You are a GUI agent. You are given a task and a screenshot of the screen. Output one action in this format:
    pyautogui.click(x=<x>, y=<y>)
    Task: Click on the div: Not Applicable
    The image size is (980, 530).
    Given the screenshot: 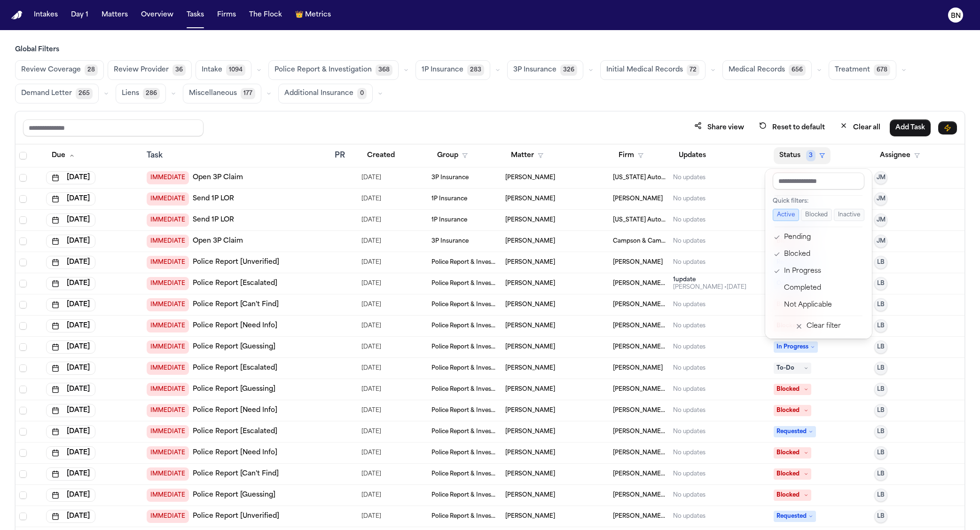 What is the action you would take?
    pyautogui.click(x=823, y=305)
    